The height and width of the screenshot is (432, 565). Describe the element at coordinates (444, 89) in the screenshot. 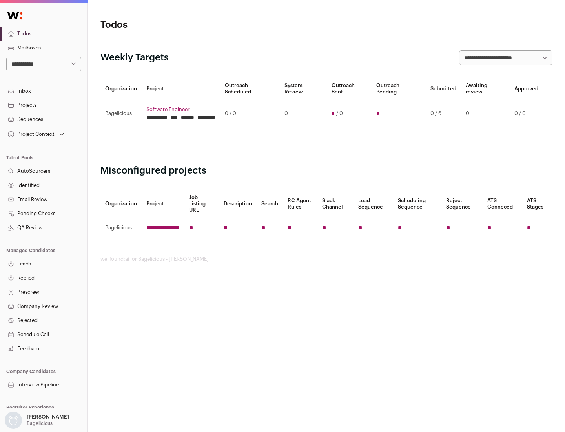

I see `th: Submitted` at that location.